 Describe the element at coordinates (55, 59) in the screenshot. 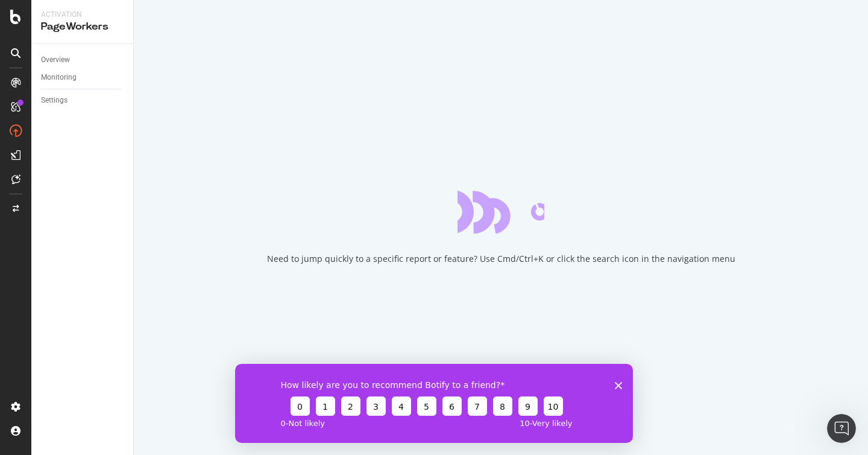

I see `div: Overview` at that location.